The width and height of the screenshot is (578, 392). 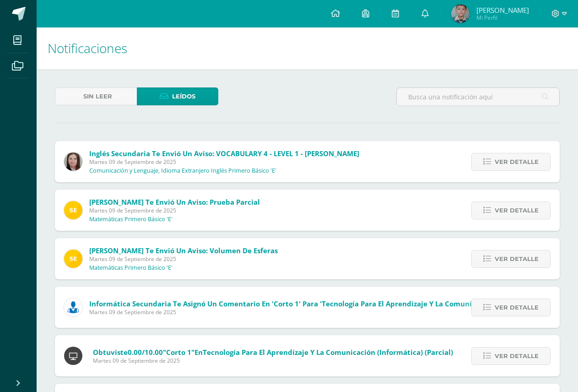 I want to click on span: Obtuviste en, so click(x=273, y=353).